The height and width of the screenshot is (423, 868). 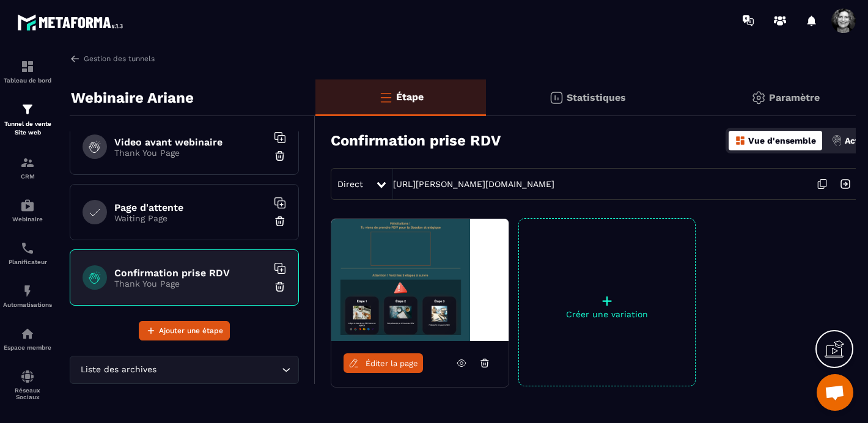 I want to click on span: Éditer la page, so click(x=392, y=363).